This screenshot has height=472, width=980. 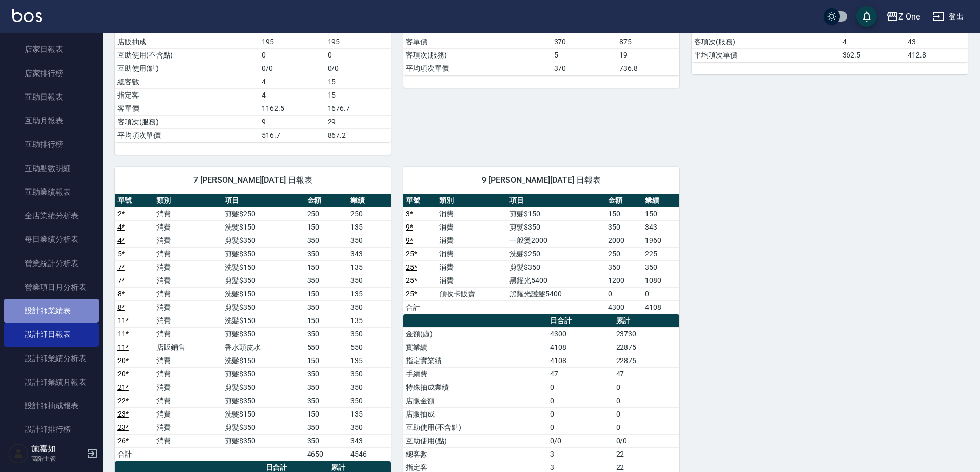 What do you see at coordinates (475, 387) in the screenshot?
I see `td: 特殊抽成業績` at bounding box center [475, 387].